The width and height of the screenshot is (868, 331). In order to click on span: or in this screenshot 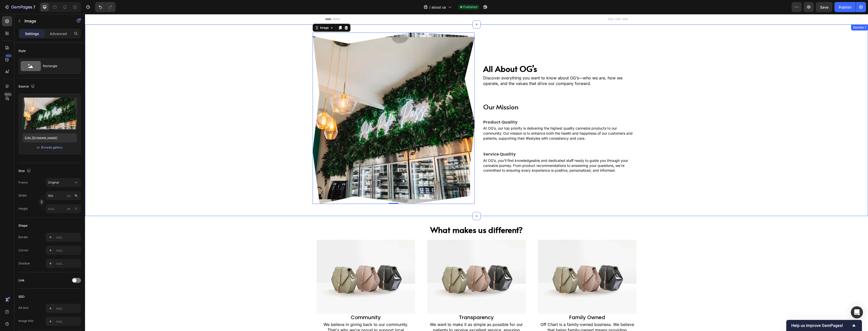, I will do `click(38, 147)`.